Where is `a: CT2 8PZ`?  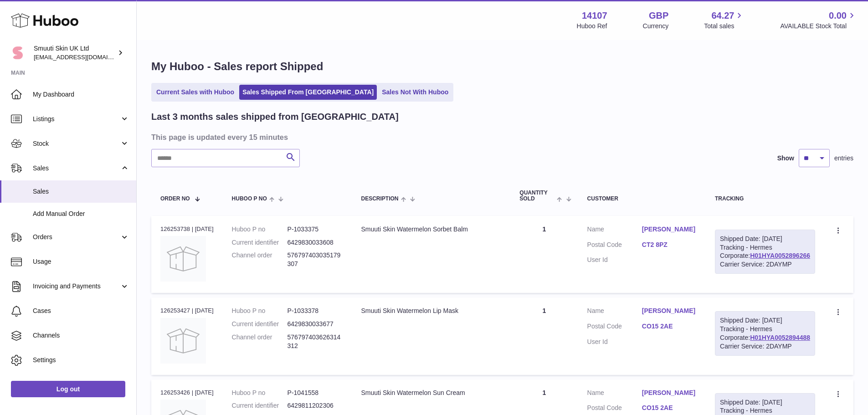
a: CT2 8PZ is located at coordinates (670, 244).